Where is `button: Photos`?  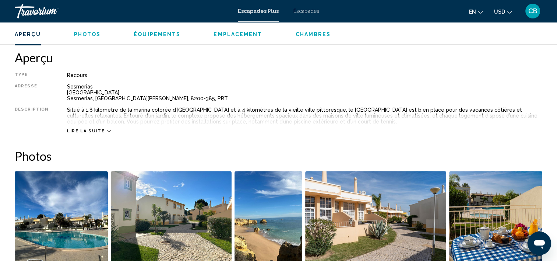
button: Photos is located at coordinates (87, 34).